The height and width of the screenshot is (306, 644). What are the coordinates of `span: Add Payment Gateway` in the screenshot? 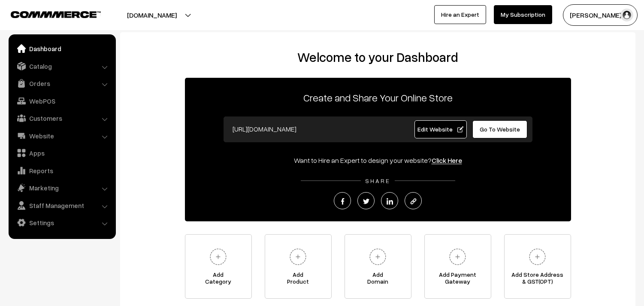 It's located at (458, 280).